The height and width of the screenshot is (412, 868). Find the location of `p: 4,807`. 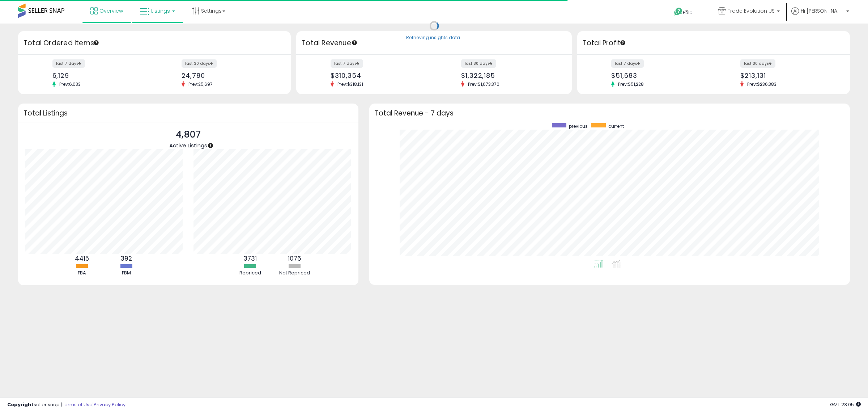

p: 4,807 is located at coordinates (188, 135).